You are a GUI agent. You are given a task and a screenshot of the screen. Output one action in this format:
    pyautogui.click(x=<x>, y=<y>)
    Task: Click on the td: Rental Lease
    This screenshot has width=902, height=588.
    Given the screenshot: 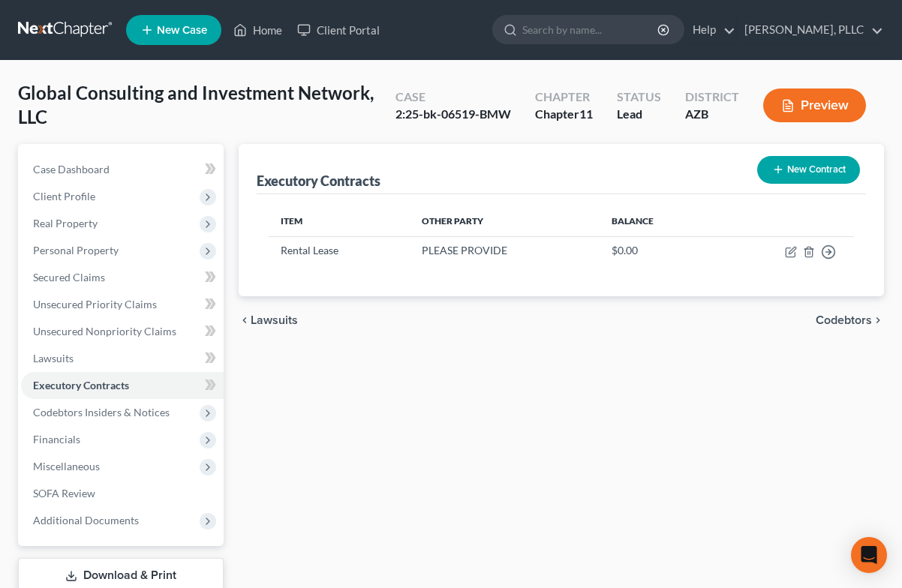 What is the action you would take?
    pyautogui.click(x=339, y=250)
    